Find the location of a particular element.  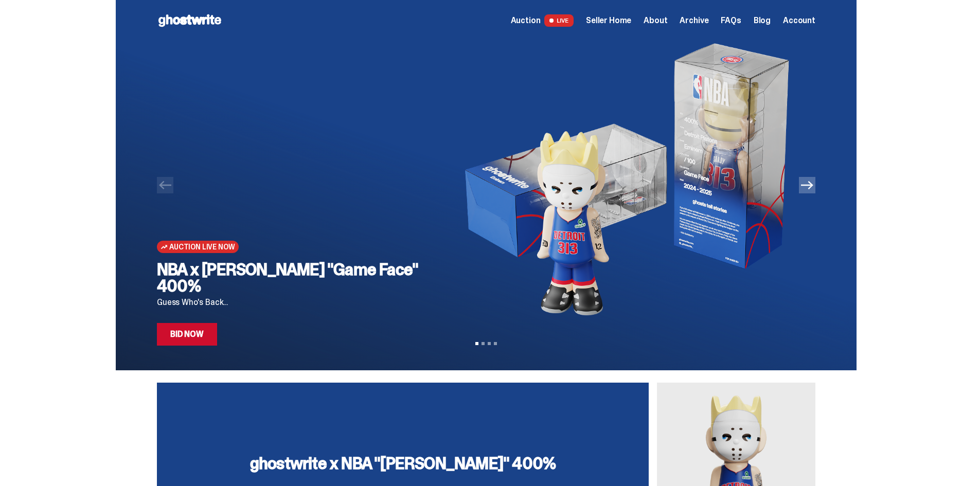

a: Auction LIVE is located at coordinates (542, 21).